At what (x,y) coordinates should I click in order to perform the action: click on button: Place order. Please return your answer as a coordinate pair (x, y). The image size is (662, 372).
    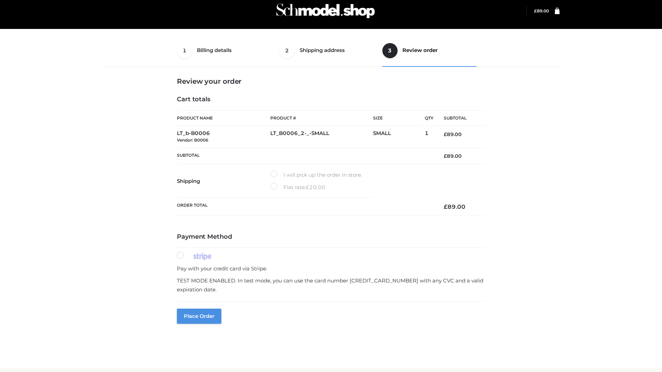
    Looking at the image, I should click on (199, 317).